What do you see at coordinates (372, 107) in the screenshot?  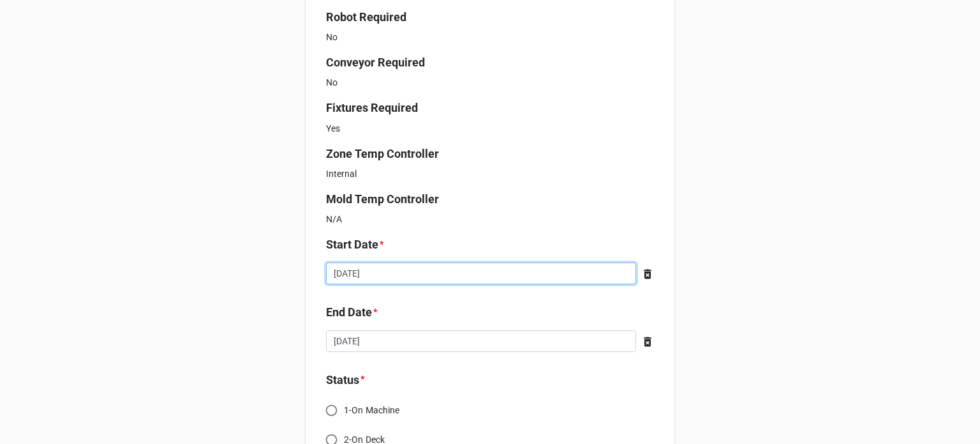 I see `b: Fixtures Required` at bounding box center [372, 107].